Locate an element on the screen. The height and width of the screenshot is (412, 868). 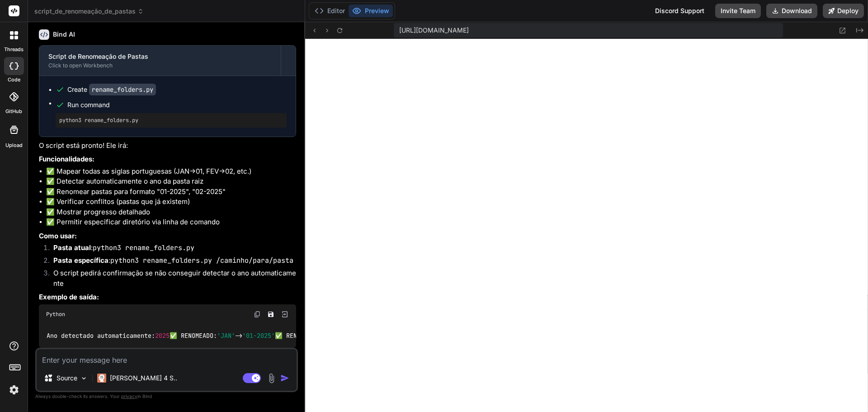
label: threads is located at coordinates (14, 49).